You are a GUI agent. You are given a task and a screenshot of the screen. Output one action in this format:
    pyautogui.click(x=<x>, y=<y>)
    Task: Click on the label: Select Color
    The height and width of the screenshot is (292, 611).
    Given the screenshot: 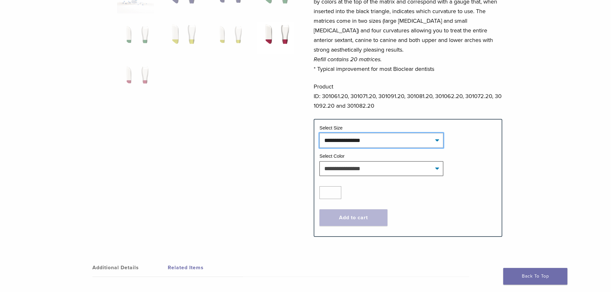 What is the action you would take?
    pyautogui.click(x=332, y=156)
    